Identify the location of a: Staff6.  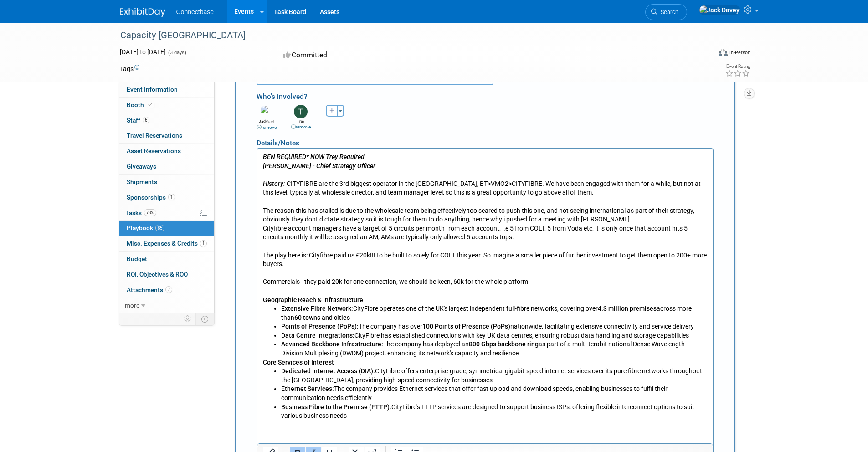
(167, 121).